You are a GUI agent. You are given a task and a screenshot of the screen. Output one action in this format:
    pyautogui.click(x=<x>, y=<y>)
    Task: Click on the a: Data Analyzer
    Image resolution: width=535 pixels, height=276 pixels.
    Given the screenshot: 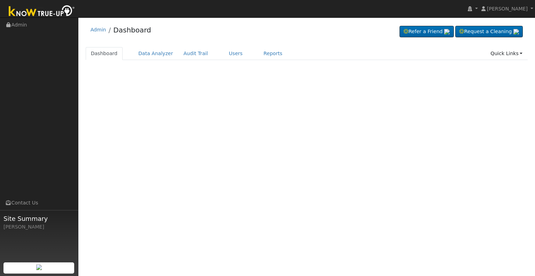 What is the action you would take?
    pyautogui.click(x=156, y=53)
    